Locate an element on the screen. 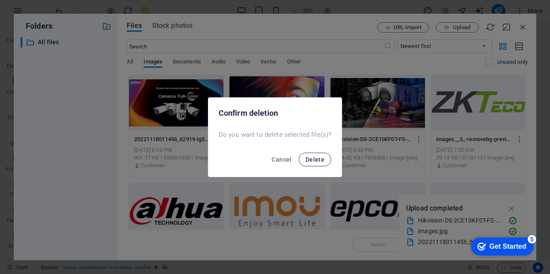 This screenshot has width=550, height=274. h2: Confirm deletion is located at coordinates (275, 113).